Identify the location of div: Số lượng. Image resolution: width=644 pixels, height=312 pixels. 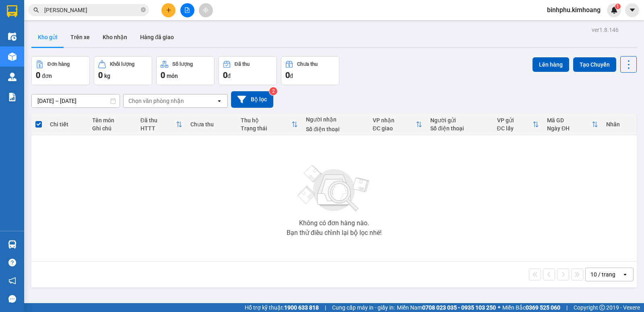
(182, 64).